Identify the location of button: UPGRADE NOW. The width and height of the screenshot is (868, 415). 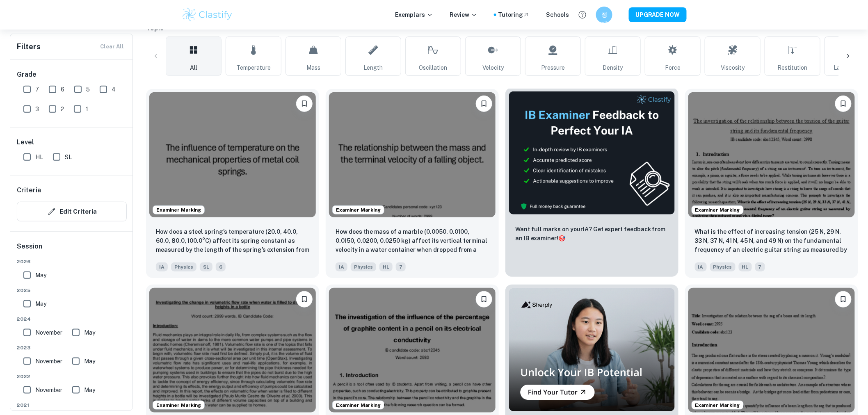
(658, 15).